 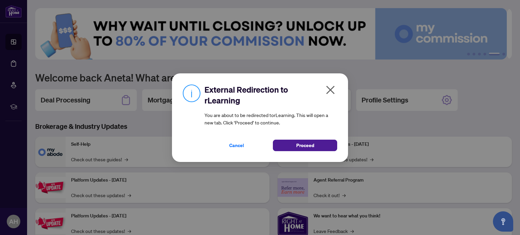 I want to click on button: Cancel, so click(x=237, y=146).